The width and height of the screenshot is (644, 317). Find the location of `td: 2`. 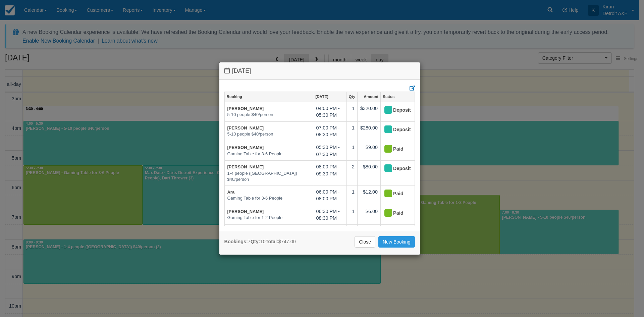

td: 2 is located at coordinates (352, 173).